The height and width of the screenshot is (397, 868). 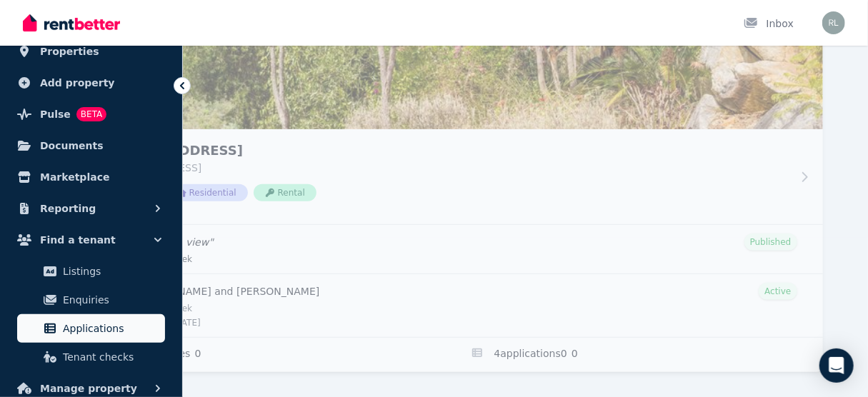 What do you see at coordinates (111, 357) in the screenshot?
I see `span: Tenant checks` at bounding box center [111, 357].